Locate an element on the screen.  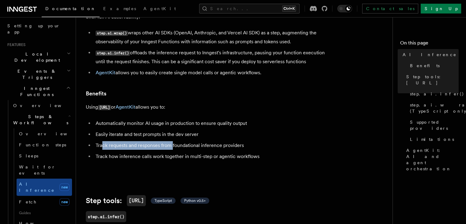
span: step.ai.infer() is located at coordinates (437, 94).